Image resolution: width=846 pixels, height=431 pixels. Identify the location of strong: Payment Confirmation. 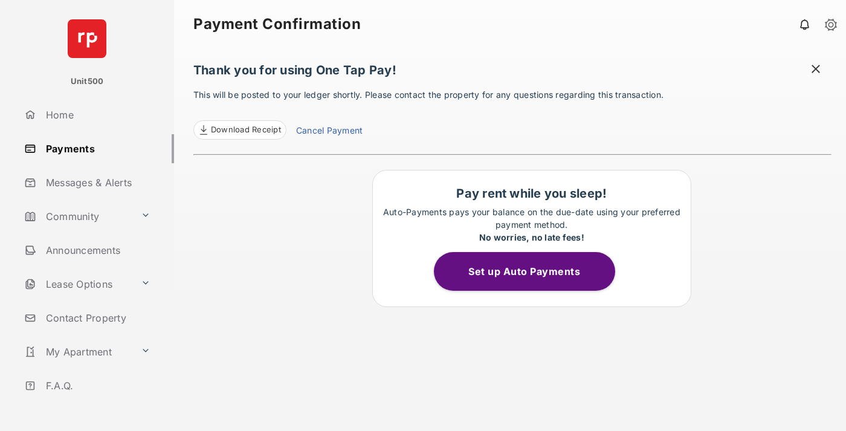
(277, 24).